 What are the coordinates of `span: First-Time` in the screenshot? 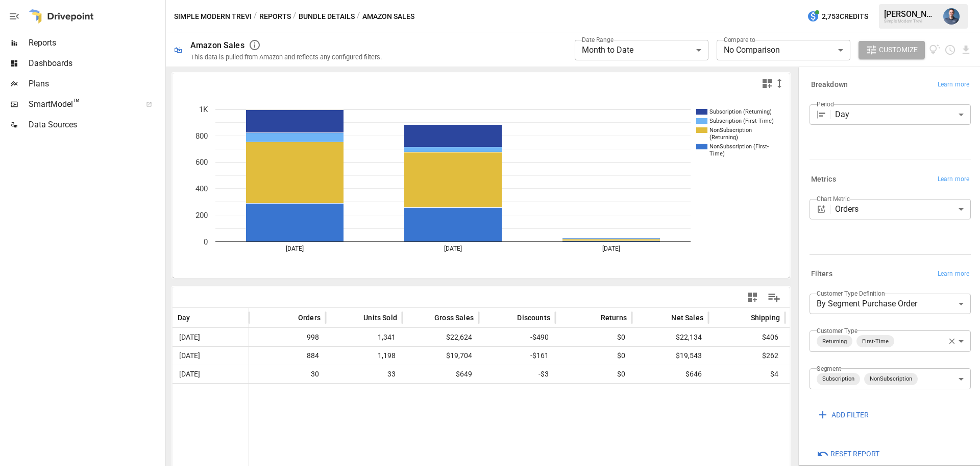 It's located at (876, 341).